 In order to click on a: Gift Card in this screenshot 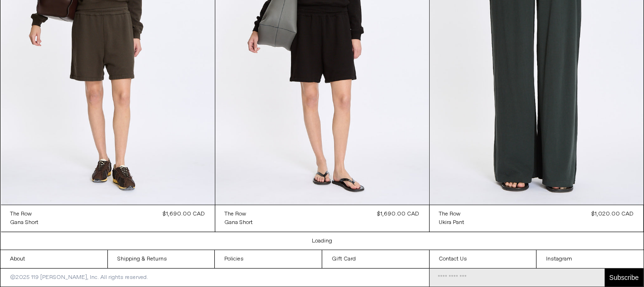, I will do `click(376, 259)`.